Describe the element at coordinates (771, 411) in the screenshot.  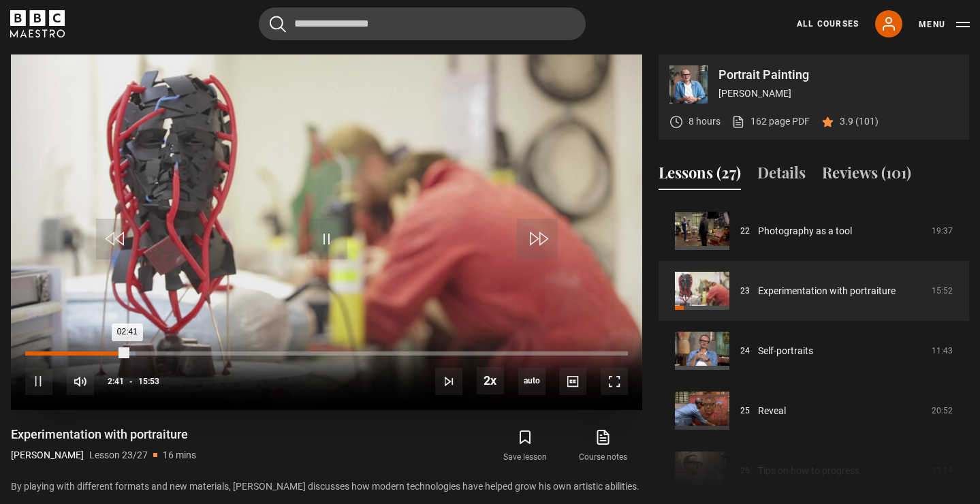
I see `a: Reveal` at that location.